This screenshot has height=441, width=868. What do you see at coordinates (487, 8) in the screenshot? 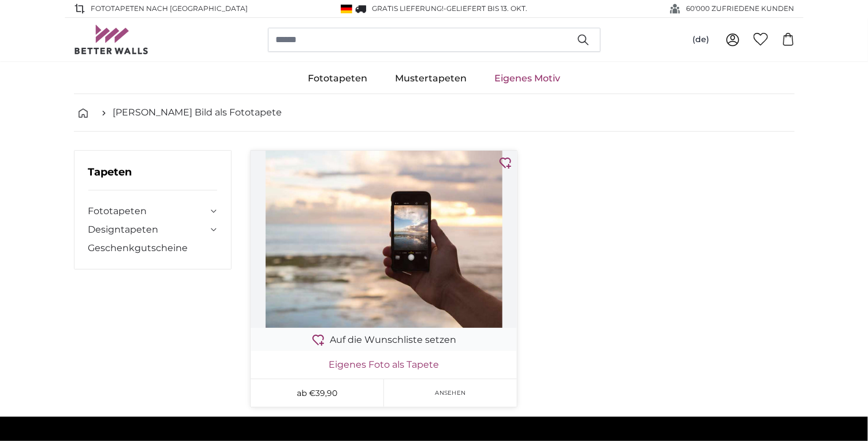
I see `span: Geliefert bis 13. Okt.` at bounding box center [487, 8].